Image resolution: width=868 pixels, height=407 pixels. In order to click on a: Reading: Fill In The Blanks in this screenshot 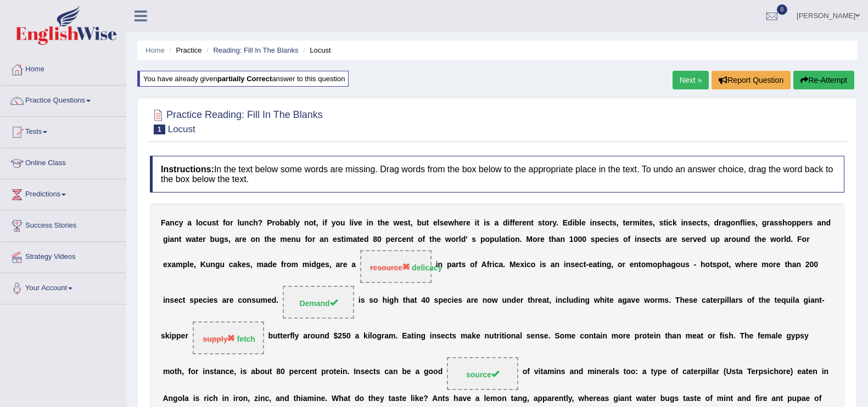, I will do `click(255, 50)`.